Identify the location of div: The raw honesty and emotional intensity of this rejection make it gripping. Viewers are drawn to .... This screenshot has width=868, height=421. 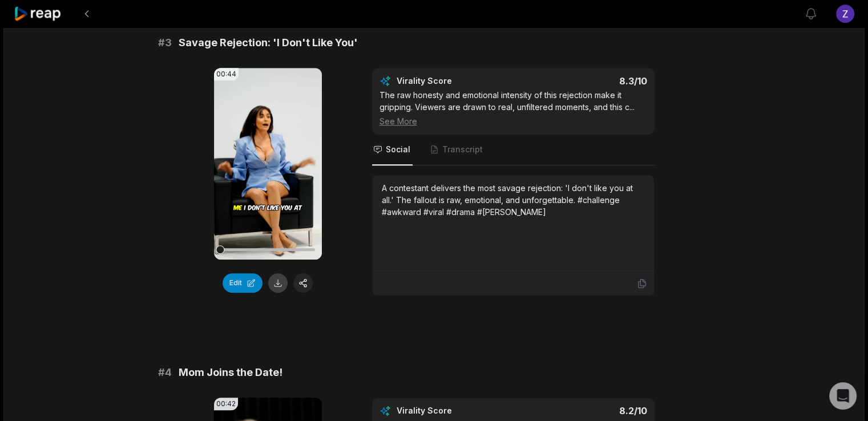
(513, 108).